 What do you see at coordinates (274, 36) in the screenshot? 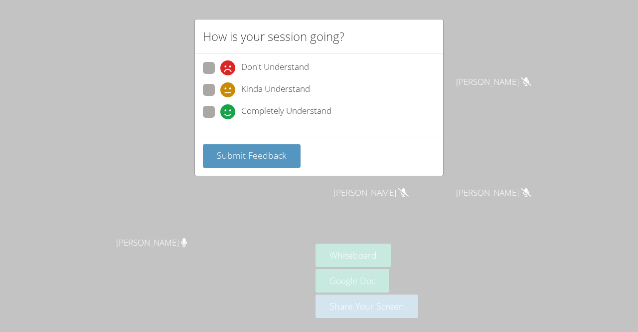
I see `h2: How is your session going?` at bounding box center [274, 36].